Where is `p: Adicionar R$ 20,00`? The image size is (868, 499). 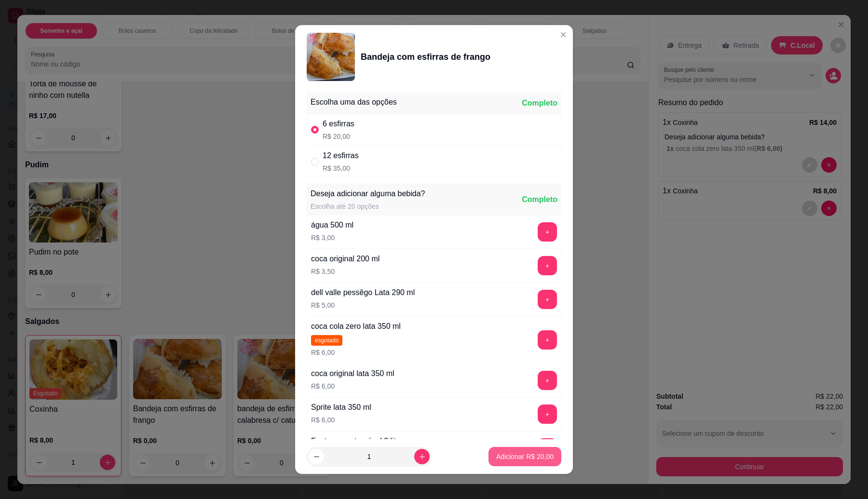
p: Adicionar R$ 20,00 is located at coordinates (525, 456).